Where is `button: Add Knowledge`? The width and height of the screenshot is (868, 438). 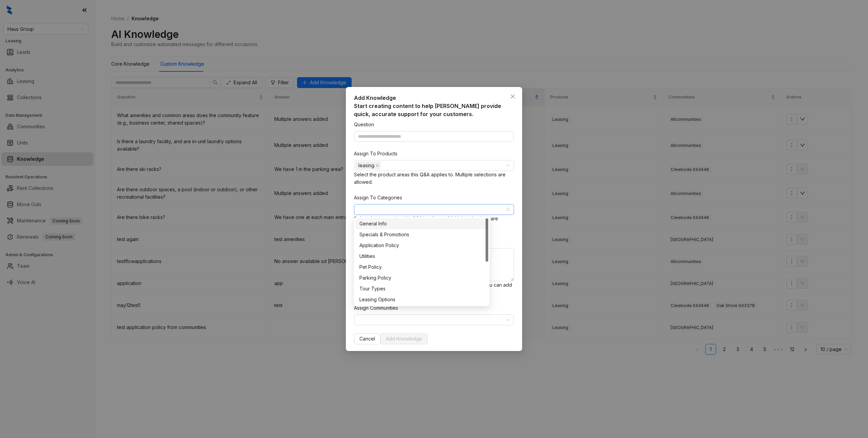
button: Add Knowledge is located at coordinates (404, 339).